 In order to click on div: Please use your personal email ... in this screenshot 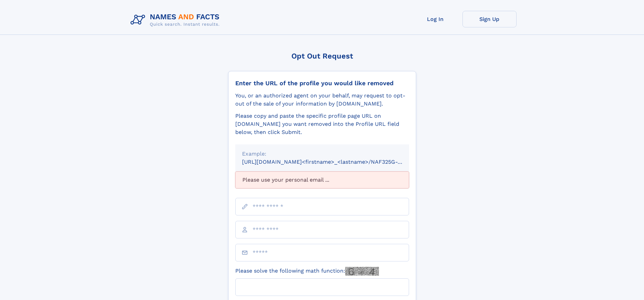, I will do `click(322, 180)`.